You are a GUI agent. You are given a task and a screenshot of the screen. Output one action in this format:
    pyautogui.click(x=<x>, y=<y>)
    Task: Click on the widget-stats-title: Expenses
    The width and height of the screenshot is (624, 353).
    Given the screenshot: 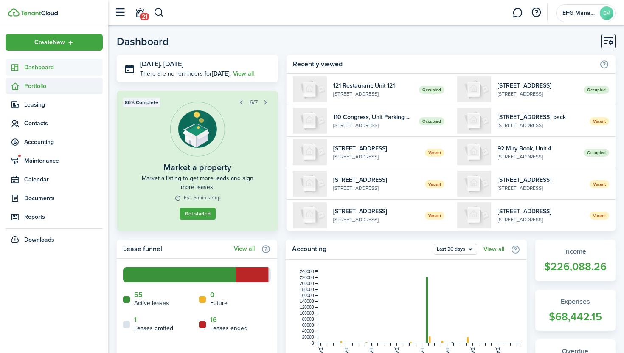 What is the action you would take?
    pyautogui.click(x=575, y=301)
    